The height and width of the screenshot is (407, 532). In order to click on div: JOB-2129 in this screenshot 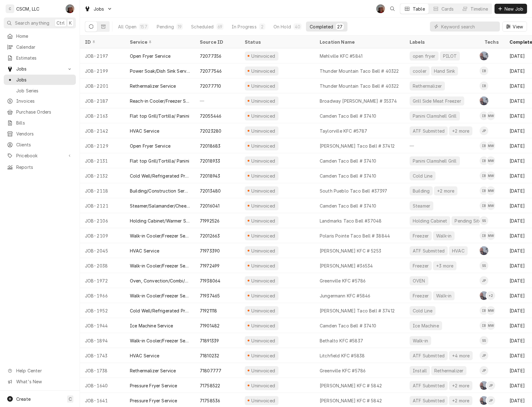, I will do `click(102, 146)`.